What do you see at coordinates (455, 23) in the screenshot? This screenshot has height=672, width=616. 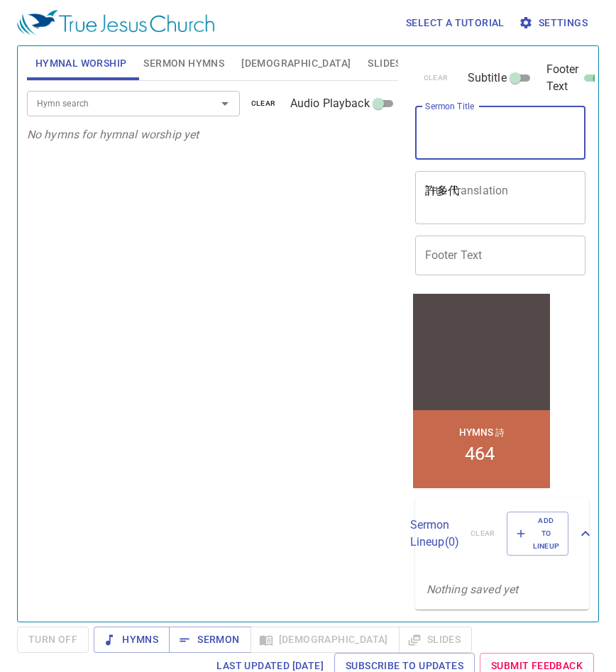 I see `span: Select a tutorial` at bounding box center [455, 23].